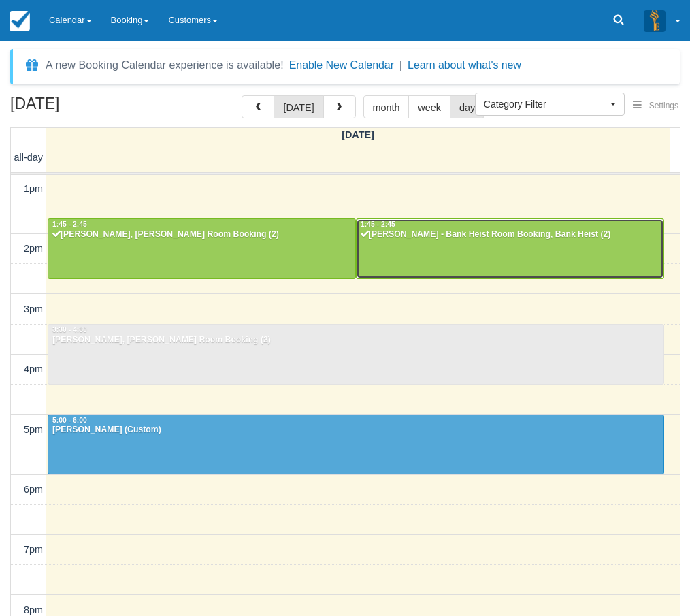 The width and height of the screenshot is (690, 616). Describe the element at coordinates (69, 420) in the screenshot. I see `span: 5:00 - 6:00` at that location.